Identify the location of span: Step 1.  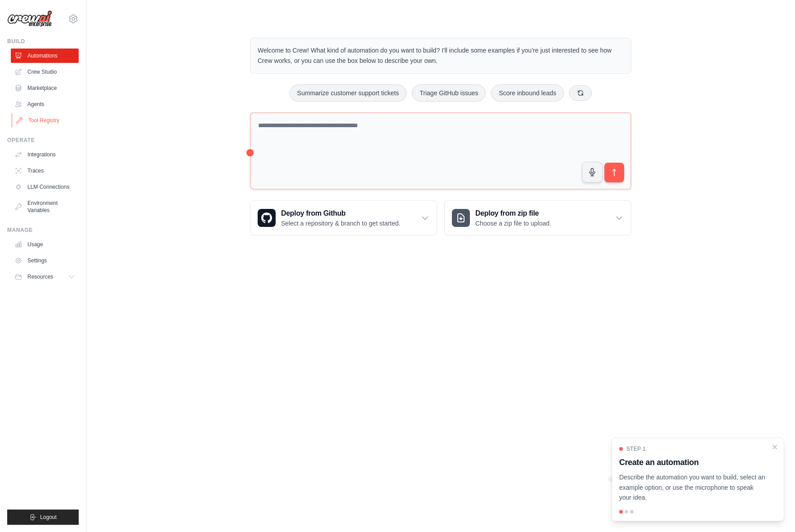
(636, 449).